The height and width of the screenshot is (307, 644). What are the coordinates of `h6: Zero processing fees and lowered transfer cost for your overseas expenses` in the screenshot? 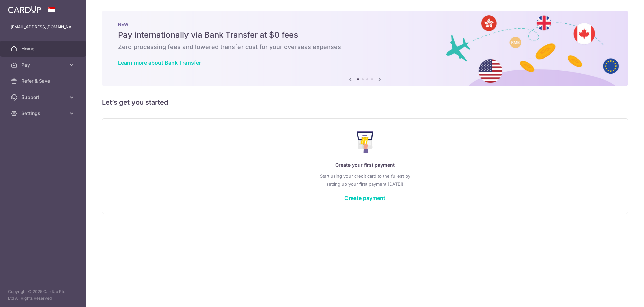 It's located at (365, 47).